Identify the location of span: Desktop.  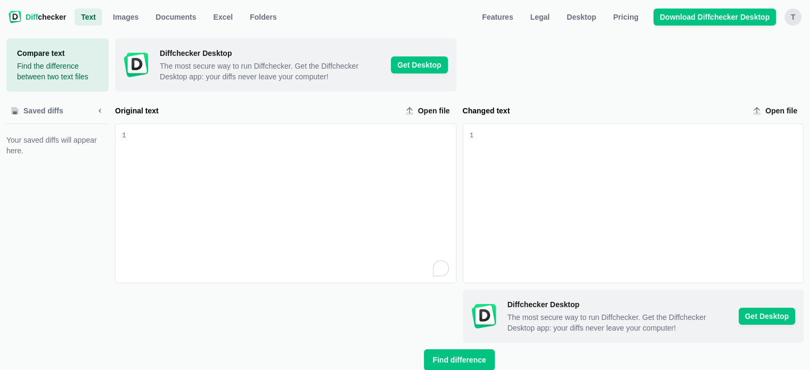
(581, 17).